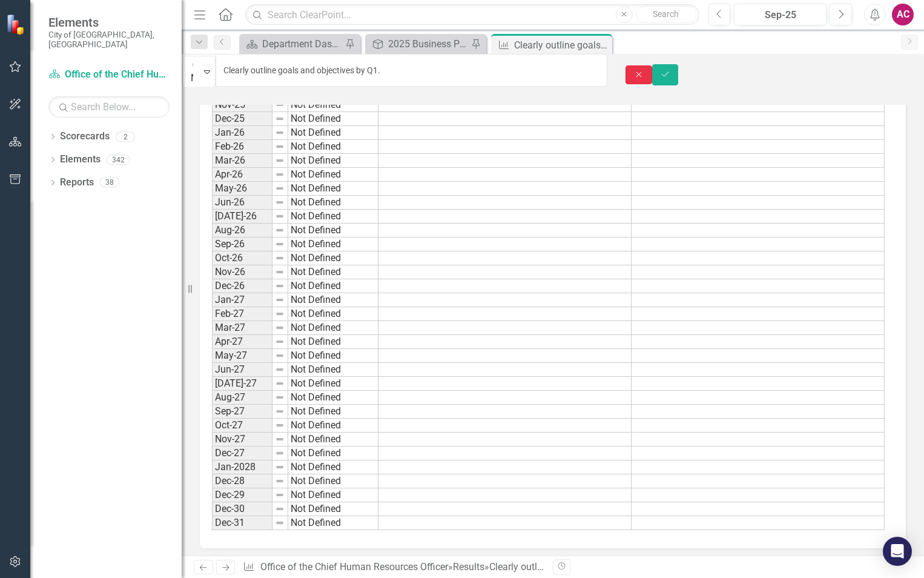 The height and width of the screenshot is (578, 924). I want to click on div: 2025 Business Plan [Executive Summary], so click(428, 43).